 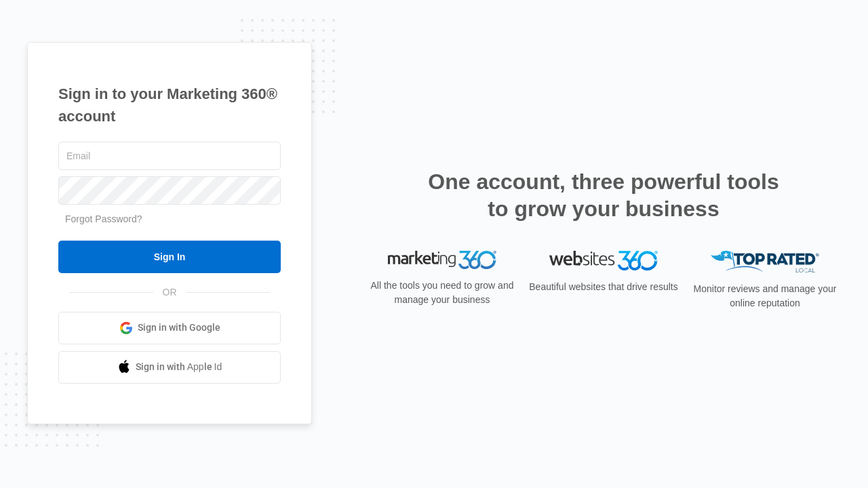 I want to click on span: OR, so click(x=169, y=292).